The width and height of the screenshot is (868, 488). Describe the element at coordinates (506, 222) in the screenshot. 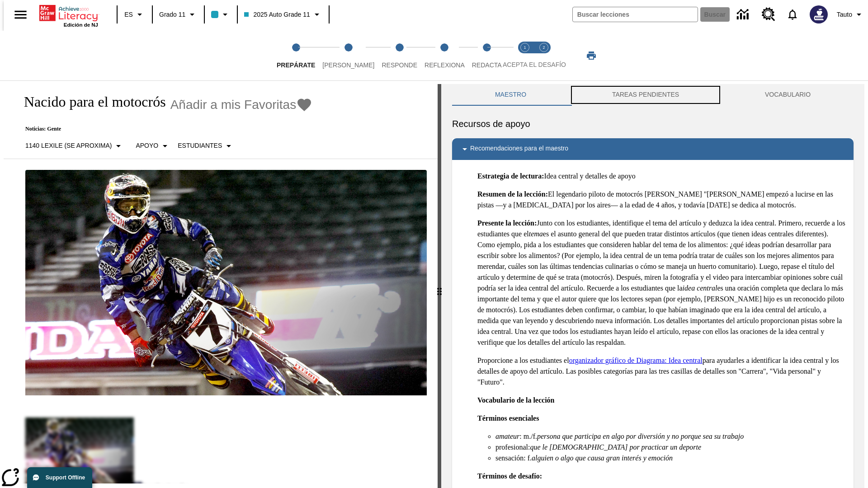

I see `strong: Presente la lección:` at that location.